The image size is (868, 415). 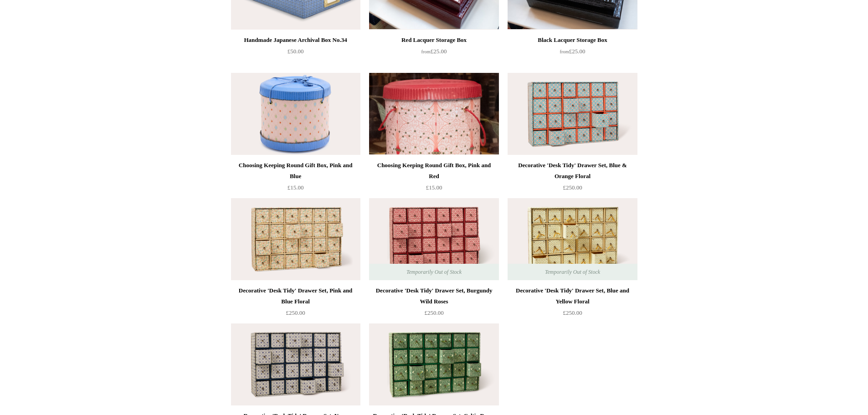 What do you see at coordinates (296, 239) in the screenshot?
I see `a: Decorative 'Desk Tidy' Drawer Set, Pink and Blue Floral Decorative 'Desk Tidy' Drawer Set, Pink a...` at bounding box center [296, 239].